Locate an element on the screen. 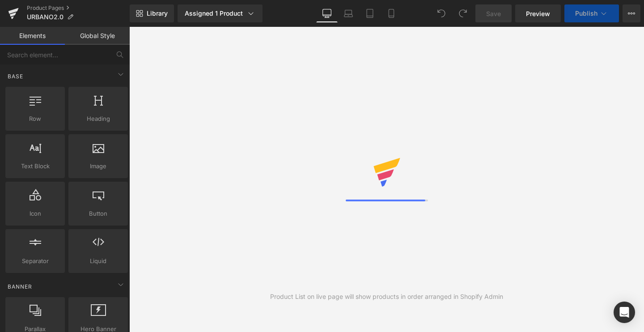  span: Separator is located at coordinates (35, 261).